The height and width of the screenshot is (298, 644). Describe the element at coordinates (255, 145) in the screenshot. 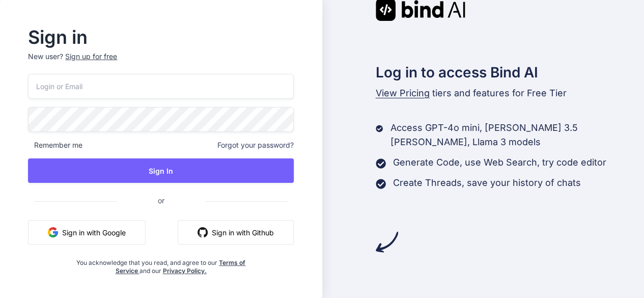

I see `span: Forgot your password?` at that location.